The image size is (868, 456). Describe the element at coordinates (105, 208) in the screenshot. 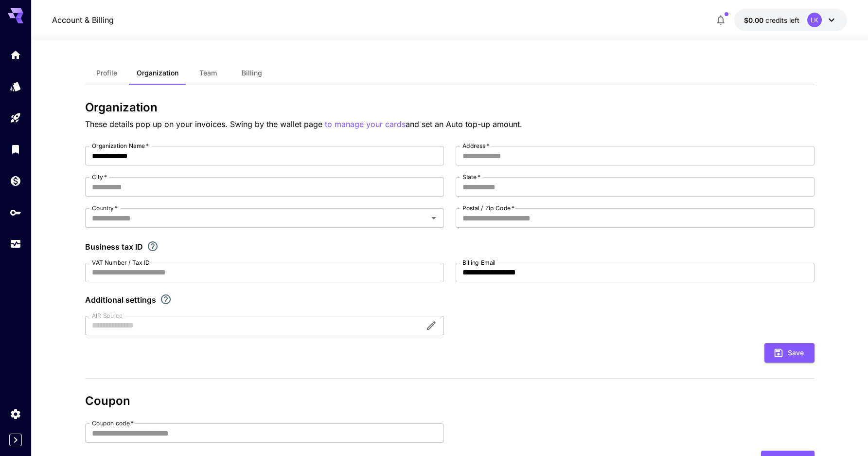

I see `label: Country` at that location.